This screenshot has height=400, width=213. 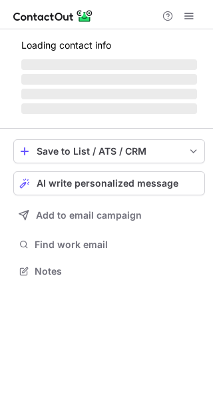 What do you see at coordinates (117, 271) in the screenshot?
I see `span: Notes` at bounding box center [117, 271].